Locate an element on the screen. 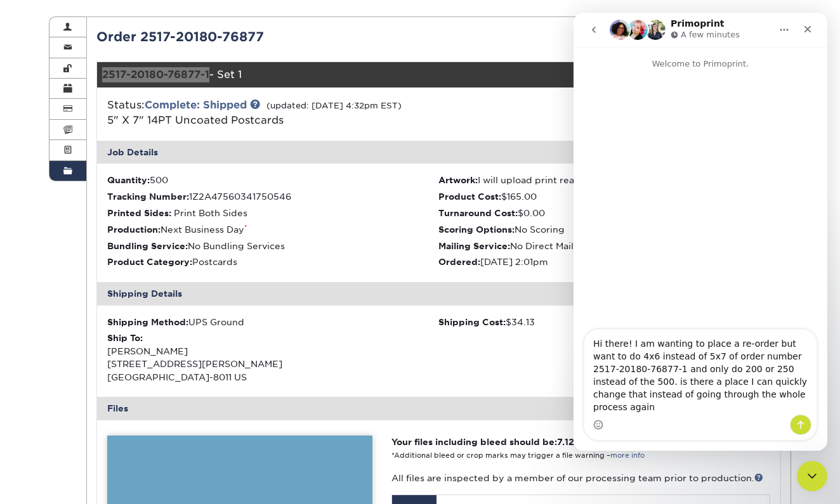 This screenshot has height=504, width=840. small: *Additional bleed or crop marks may trigger a file warning – is located at coordinates (517, 455).